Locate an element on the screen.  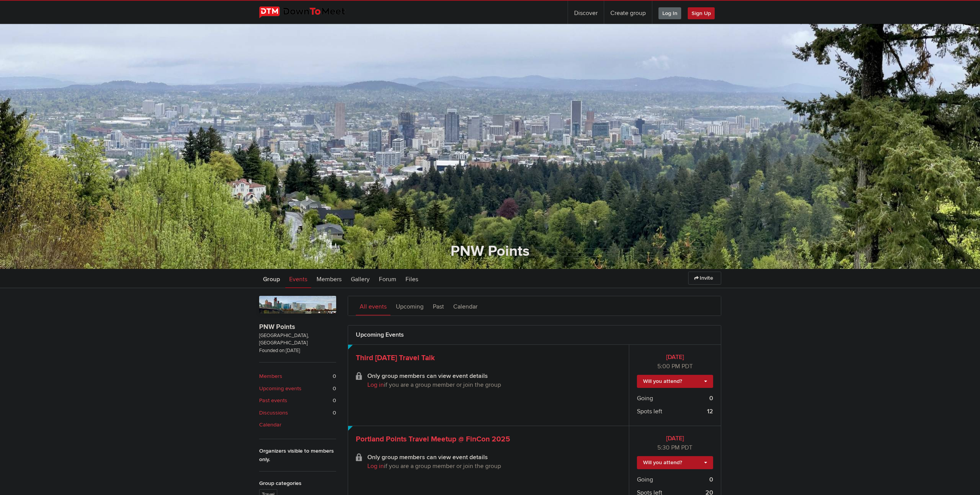
img: PNW Points is located at coordinates (298, 305).